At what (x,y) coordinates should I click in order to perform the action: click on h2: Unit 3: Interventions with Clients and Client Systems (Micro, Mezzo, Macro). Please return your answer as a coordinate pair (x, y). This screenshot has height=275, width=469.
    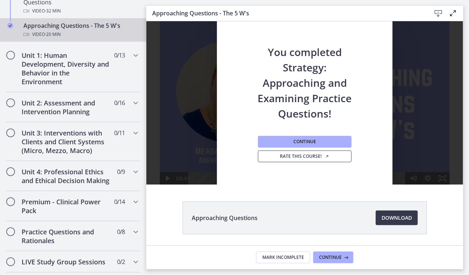
    Looking at the image, I should click on (66, 142).